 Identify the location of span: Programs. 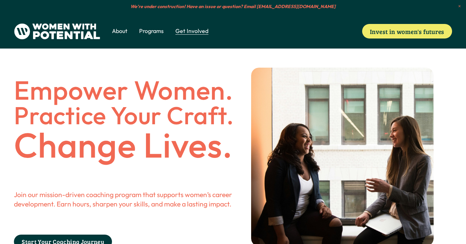
(151, 31).